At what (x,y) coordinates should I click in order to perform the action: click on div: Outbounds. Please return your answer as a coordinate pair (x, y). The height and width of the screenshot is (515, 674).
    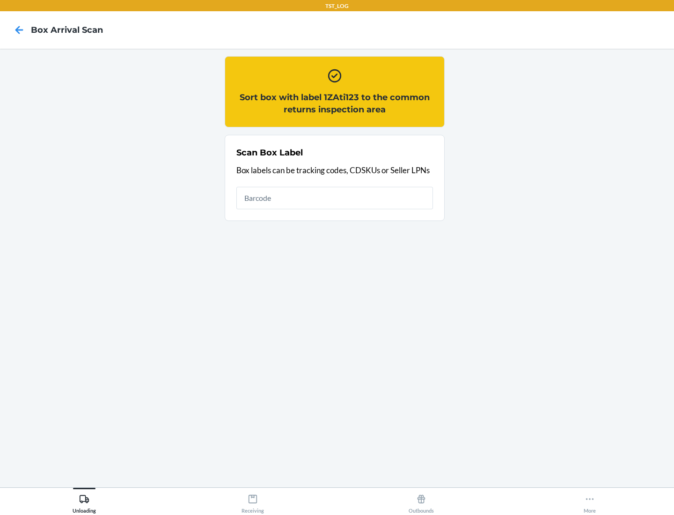
    Looking at the image, I should click on (421, 502).